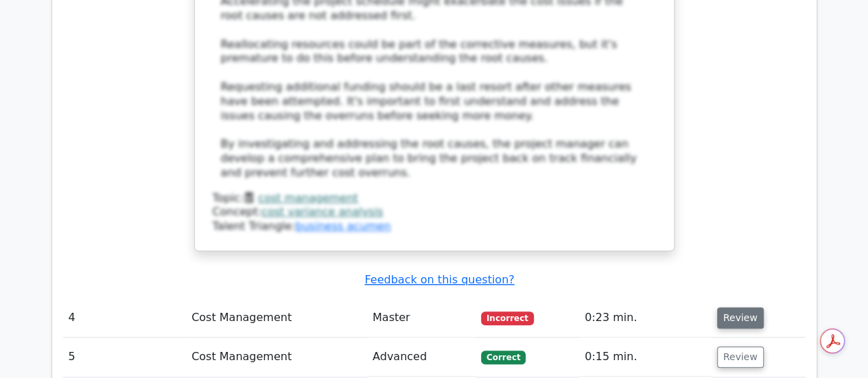  What do you see at coordinates (503, 357) in the screenshot?
I see `span: Correct` at bounding box center [503, 357].